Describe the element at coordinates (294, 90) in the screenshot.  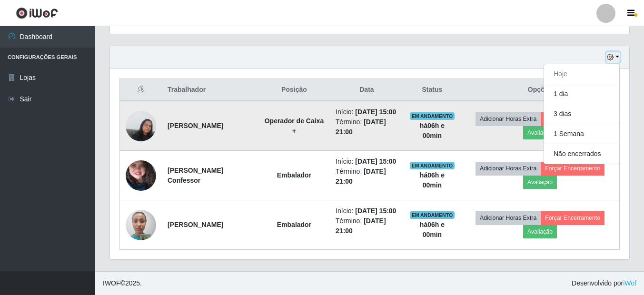
I see `th: Posição` at that location.